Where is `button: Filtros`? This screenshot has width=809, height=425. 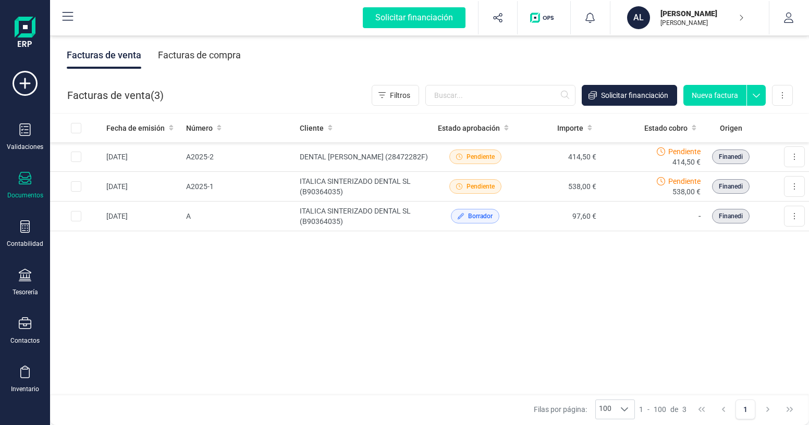
button: Filtros is located at coordinates (395, 95).